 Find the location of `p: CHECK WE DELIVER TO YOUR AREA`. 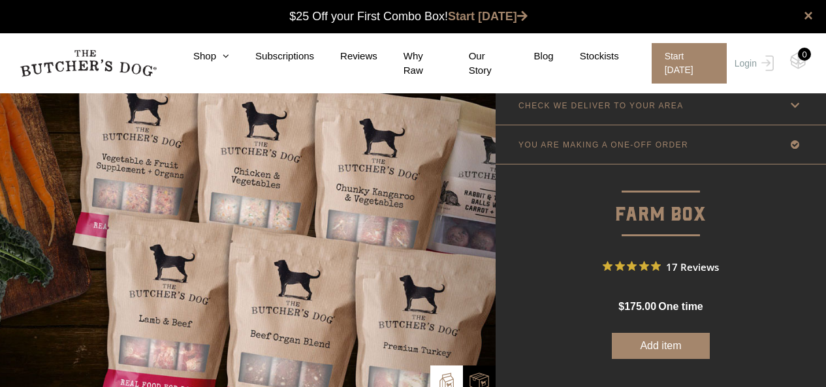

p: CHECK WE DELIVER TO YOUR AREA is located at coordinates (601, 106).